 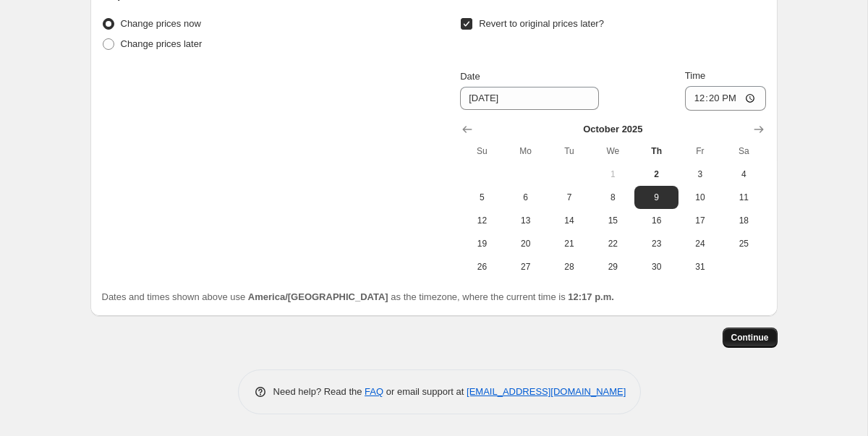 I want to click on button: Wednesday October 15 2025, so click(x=612, y=221).